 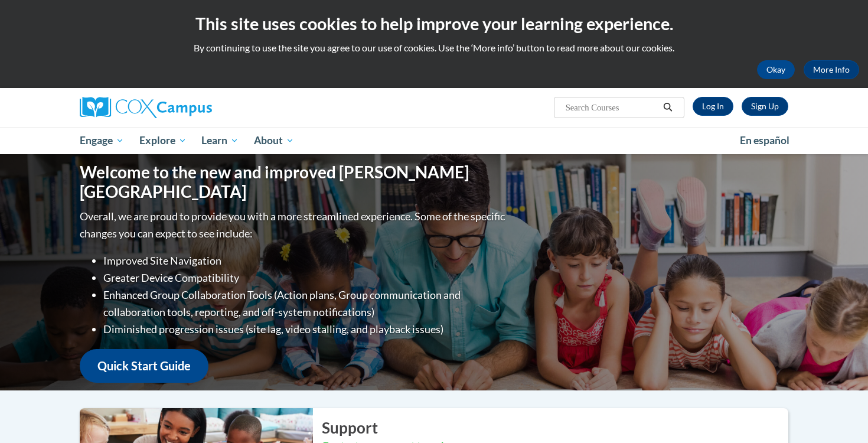 I want to click on li: Enhanced Group Collaboration Tools (Action plans, Group communication and collaboration tools, re..., so click(x=305, y=303).